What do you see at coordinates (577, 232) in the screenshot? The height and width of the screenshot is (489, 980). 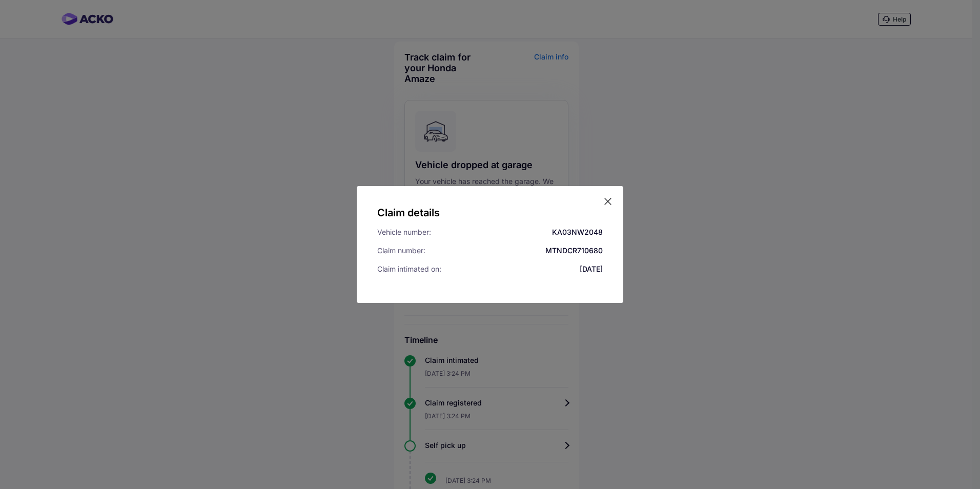 I see `div: KA03NW2048` at bounding box center [577, 232].